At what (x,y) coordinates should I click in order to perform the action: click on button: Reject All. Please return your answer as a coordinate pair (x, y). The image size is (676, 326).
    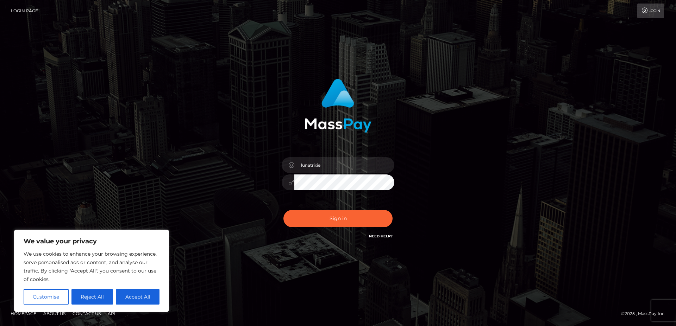
    Looking at the image, I should click on (92, 297).